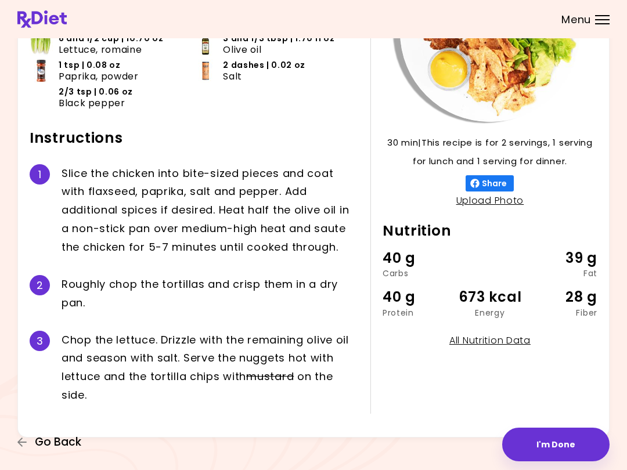 The height and width of the screenshot is (470, 627). What do you see at coordinates (561, 273) in the screenshot?
I see `div: Fat` at bounding box center [561, 273].